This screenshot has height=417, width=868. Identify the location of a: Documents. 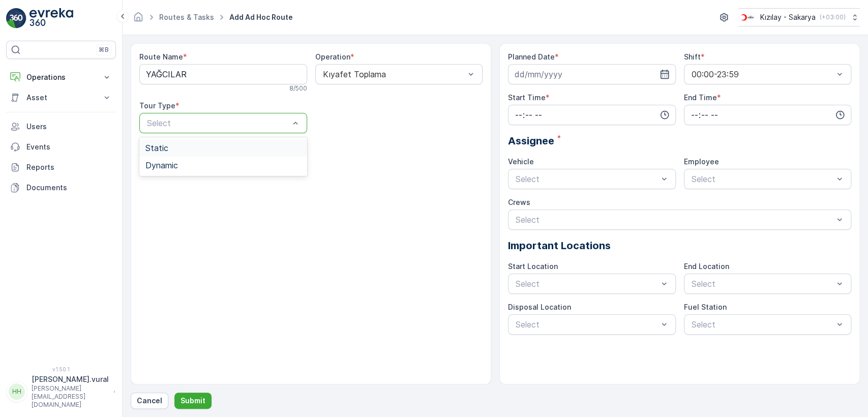
(61, 187).